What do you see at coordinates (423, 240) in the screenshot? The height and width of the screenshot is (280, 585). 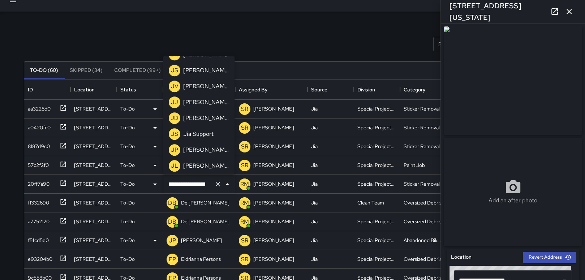 I see `div: Abandoned Bike Lock` at bounding box center [423, 240].